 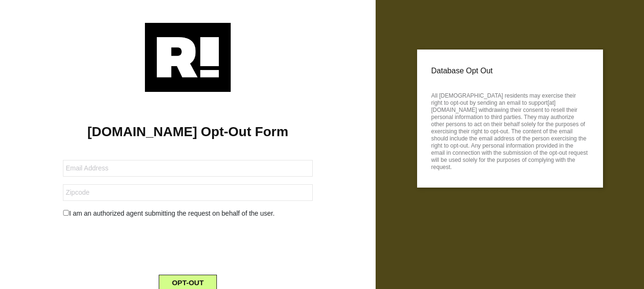 What do you see at coordinates (188, 213) in the screenshot?
I see `div: I am an authorized agent submitting the request on behalf of the user.` at bounding box center [188, 213].